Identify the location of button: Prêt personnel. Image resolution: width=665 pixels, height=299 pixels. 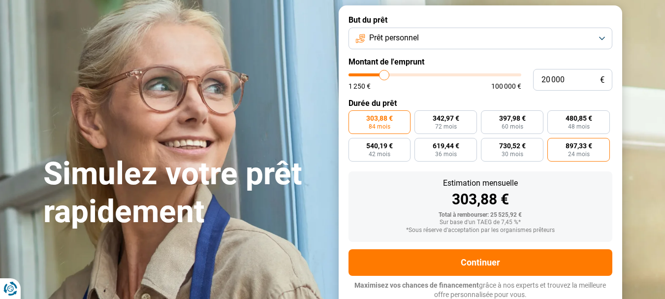
(481, 38).